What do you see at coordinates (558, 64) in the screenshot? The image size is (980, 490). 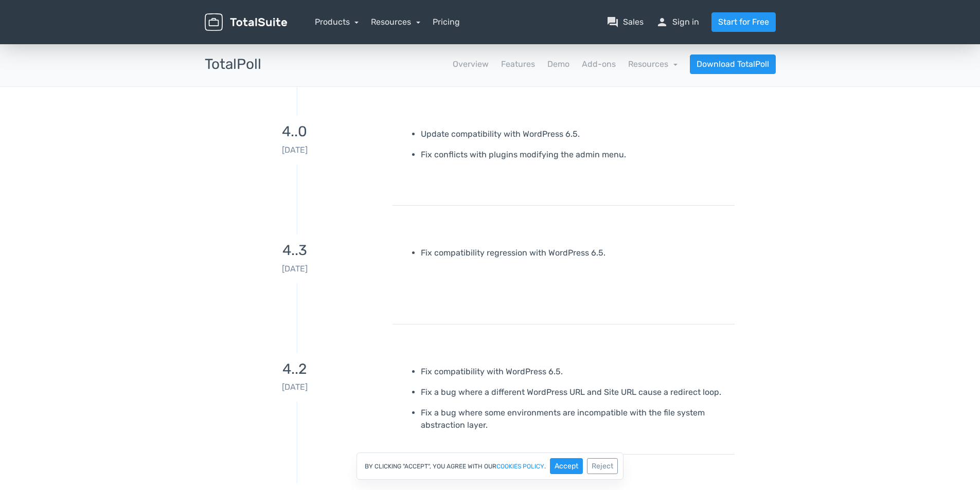 I see `a: Demo` at bounding box center [558, 64].